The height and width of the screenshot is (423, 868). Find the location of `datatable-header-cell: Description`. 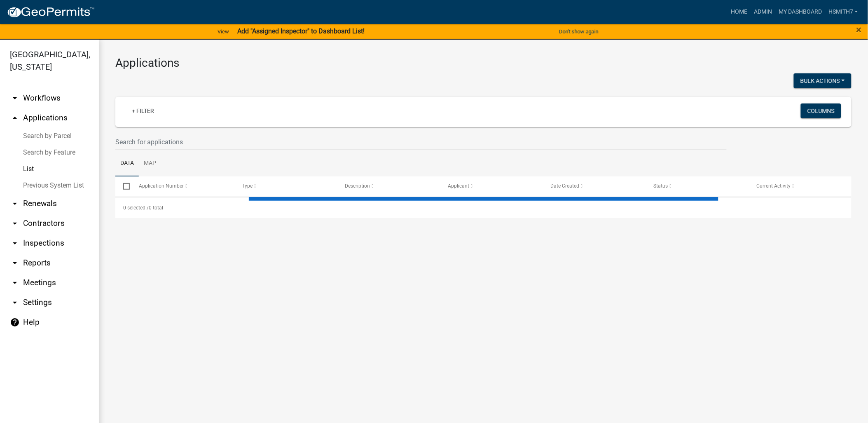

datatable-header-cell: Description is located at coordinates (388, 186).